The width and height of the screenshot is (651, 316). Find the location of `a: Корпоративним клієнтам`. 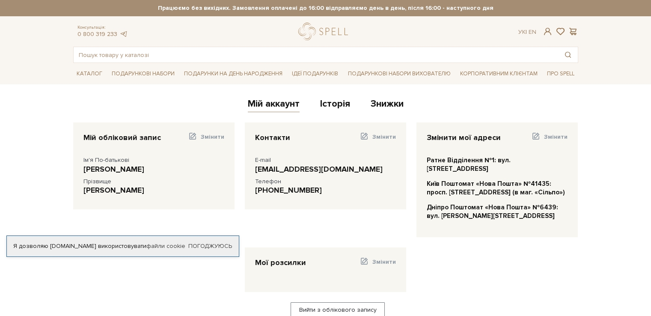

a: Корпоративним клієнтам is located at coordinates (498, 74).